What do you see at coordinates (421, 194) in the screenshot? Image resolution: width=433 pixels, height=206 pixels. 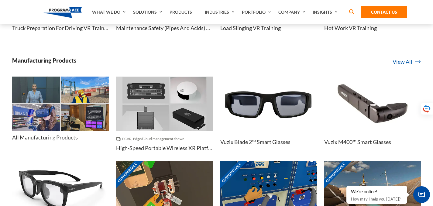 I see `span: Chat Widget` at bounding box center [421, 194].